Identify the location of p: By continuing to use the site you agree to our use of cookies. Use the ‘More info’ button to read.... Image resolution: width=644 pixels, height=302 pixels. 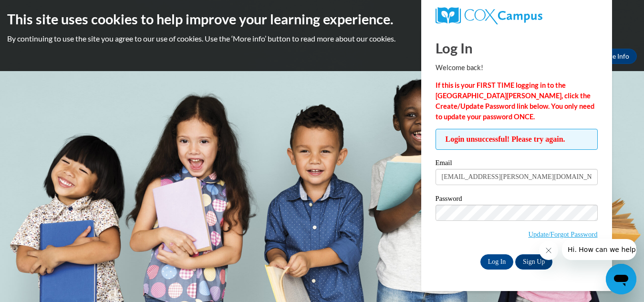
(322, 39).